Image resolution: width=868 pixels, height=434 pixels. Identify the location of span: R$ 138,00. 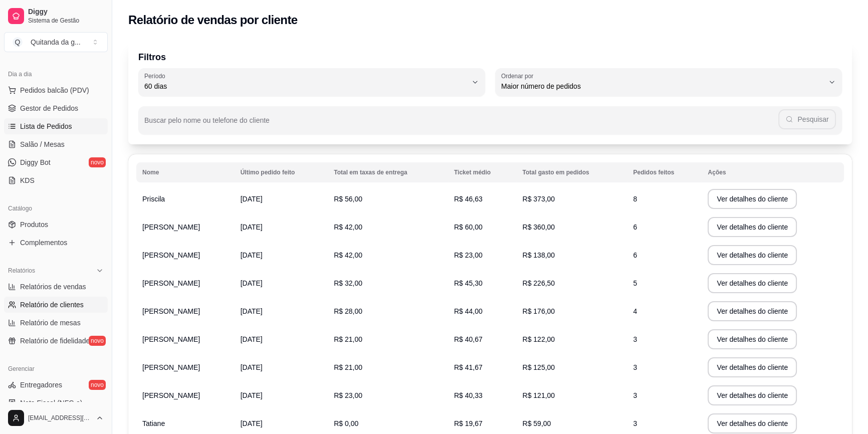
(538, 255).